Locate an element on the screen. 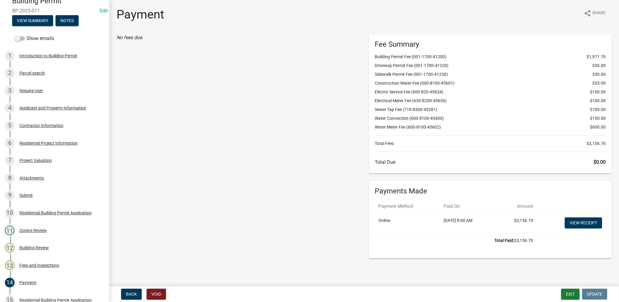 This screenshot has height=302, width=619. li: Driveway Permit Fee (001-1700-41220) is located at coordinates (490, 66).